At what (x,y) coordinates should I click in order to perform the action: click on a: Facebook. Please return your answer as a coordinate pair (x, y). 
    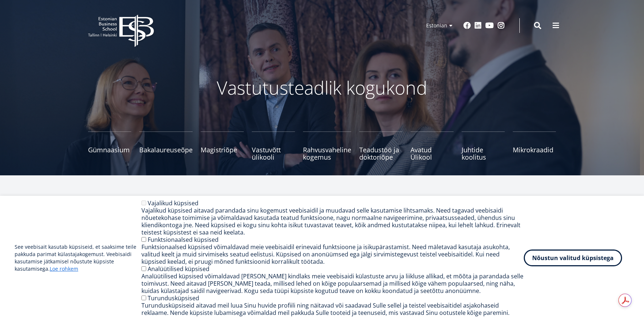
    Looking at the image, I should click on (467, 25).